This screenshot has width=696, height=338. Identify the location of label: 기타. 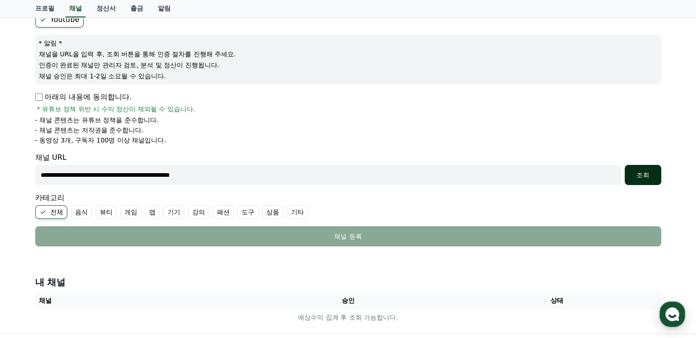
(298, 212).